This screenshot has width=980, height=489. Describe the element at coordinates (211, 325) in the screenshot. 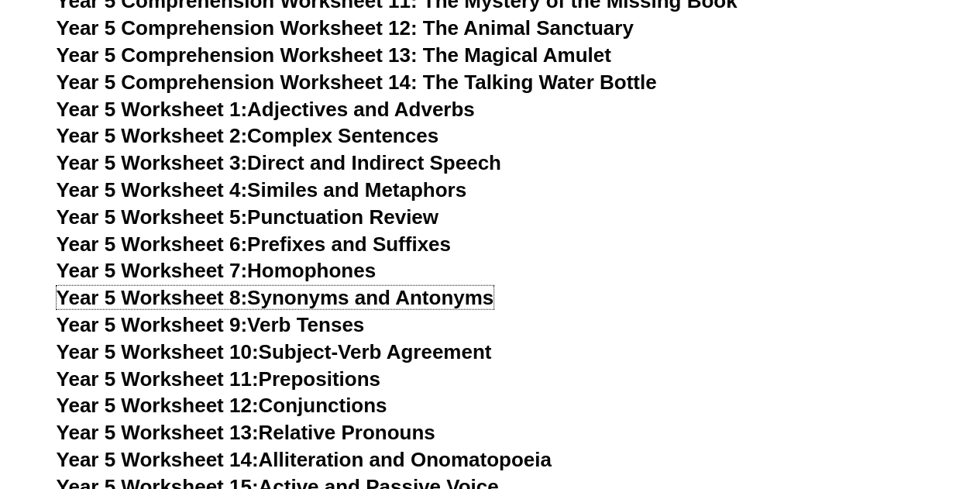

I see `a: Year 5 Worksheet 9:Verb Tenses` at that location.